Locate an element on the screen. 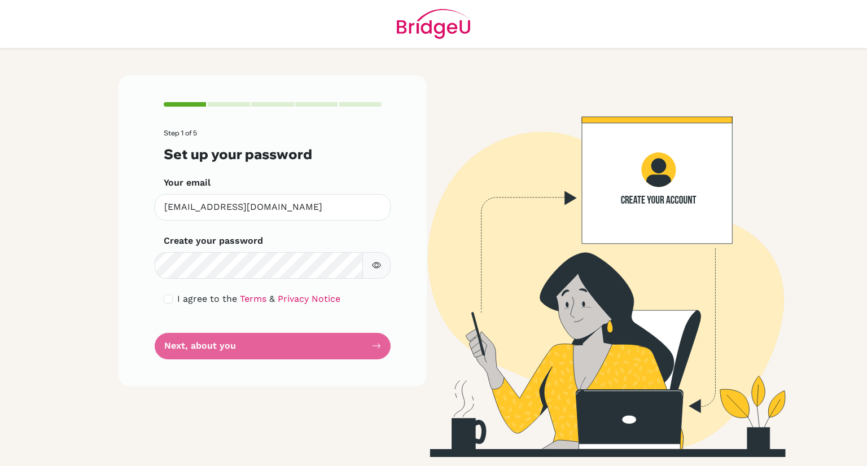 Image resolution: width=867 pixels, height=466 pixels. span: I agree to the is located at coordinates (207, 299).